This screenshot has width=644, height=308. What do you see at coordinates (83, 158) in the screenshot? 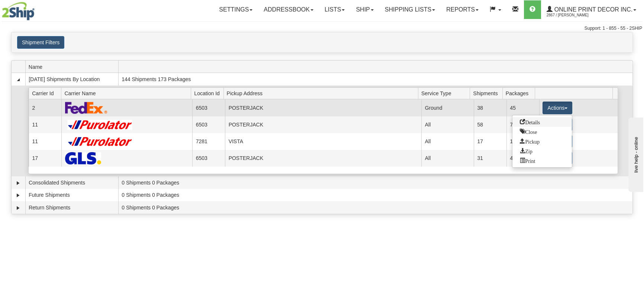
I see `img: GLS Canada` at bounding box center [83, 158].